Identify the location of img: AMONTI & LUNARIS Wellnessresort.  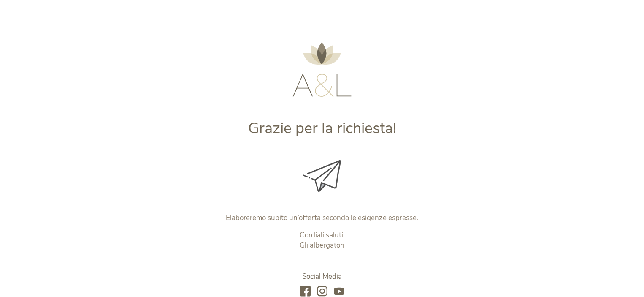
(322, 69).